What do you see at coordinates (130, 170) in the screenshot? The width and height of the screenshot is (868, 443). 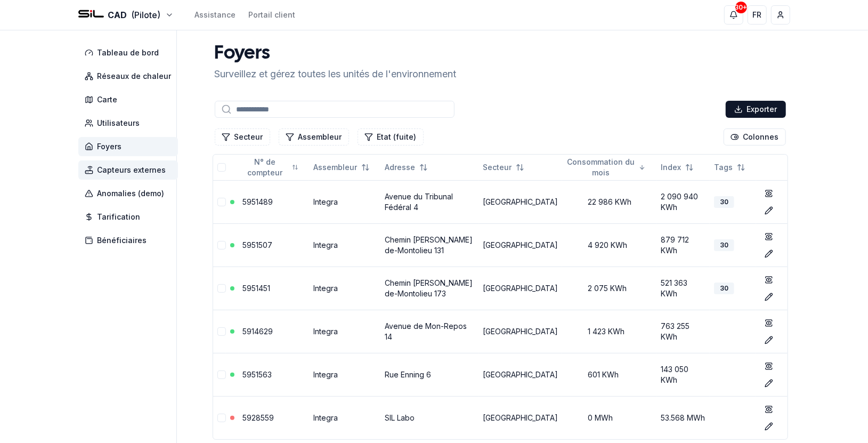 I see `a: Capteurs externes` at bounding box center [130, 170].